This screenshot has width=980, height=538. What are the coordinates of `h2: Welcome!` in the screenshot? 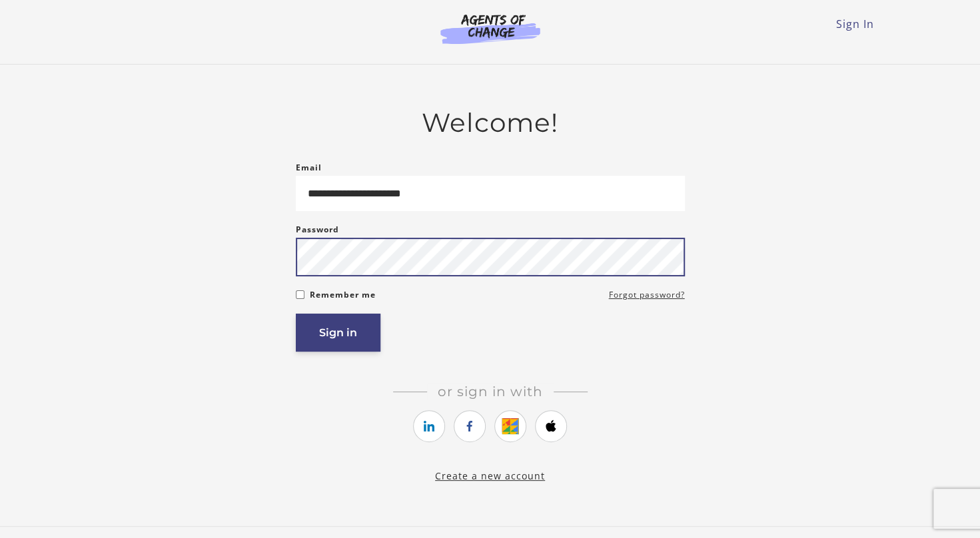 It's located at (490, 122).